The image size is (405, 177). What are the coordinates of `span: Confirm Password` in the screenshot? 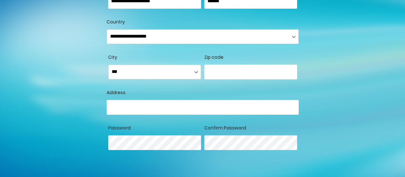 It's located at (225, 128).